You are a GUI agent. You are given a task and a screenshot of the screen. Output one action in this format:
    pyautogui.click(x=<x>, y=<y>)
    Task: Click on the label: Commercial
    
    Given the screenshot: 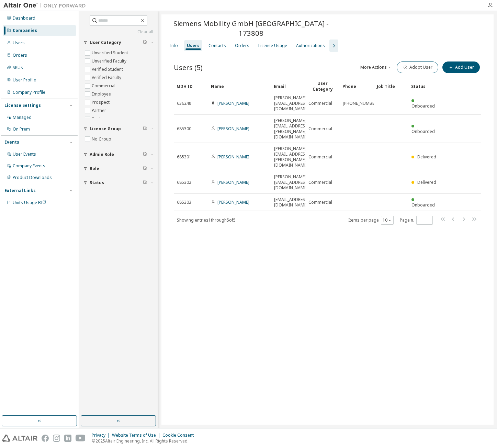 What is the action you would take?
    pyautogui.click(x=104, y=86)
    